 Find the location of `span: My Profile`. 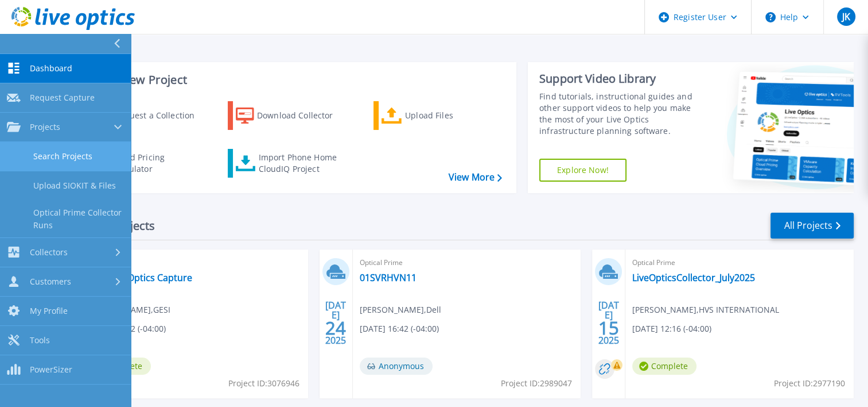

span: My Profile is located at coordinates (49, 311).